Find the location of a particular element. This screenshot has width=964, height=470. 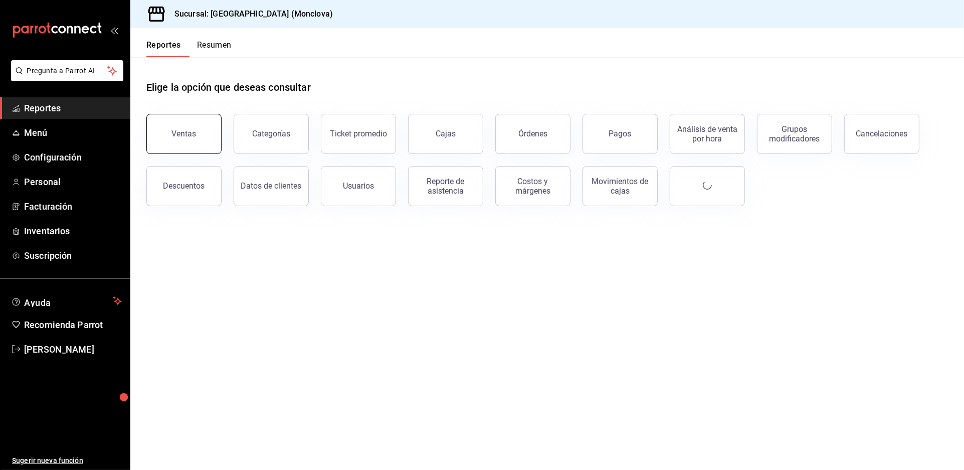

span: Inventarios is located at coordinates (73, 231).